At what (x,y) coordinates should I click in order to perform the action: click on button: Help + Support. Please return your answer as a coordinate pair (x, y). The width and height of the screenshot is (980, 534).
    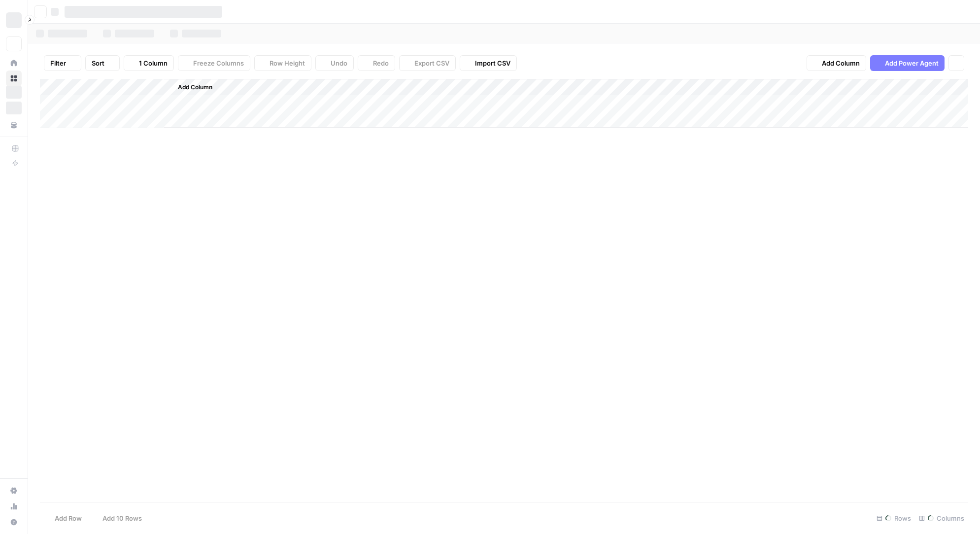
    Looking at the image, I should click on (14, 523).